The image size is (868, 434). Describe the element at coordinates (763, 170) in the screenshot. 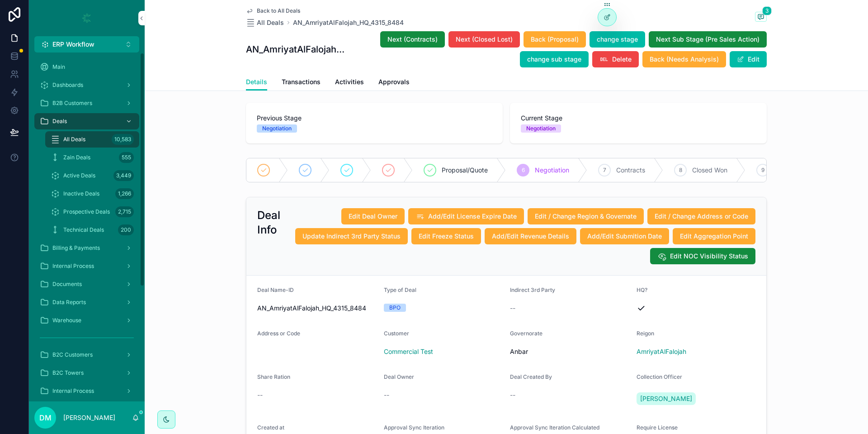

I see `span: 9` at that location.